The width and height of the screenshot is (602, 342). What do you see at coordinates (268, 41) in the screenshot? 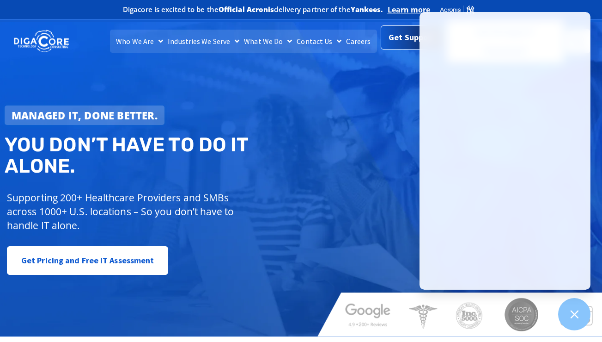
I see `a: What We Do` at bounding box center [268, 41].